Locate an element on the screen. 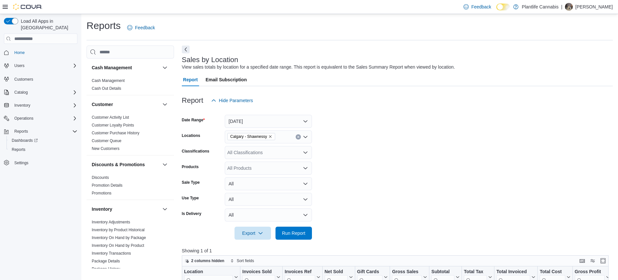 The width and height of the screenshot is (618, 280). span: Customer Loyalty Points is located at coordinates (113, 125).